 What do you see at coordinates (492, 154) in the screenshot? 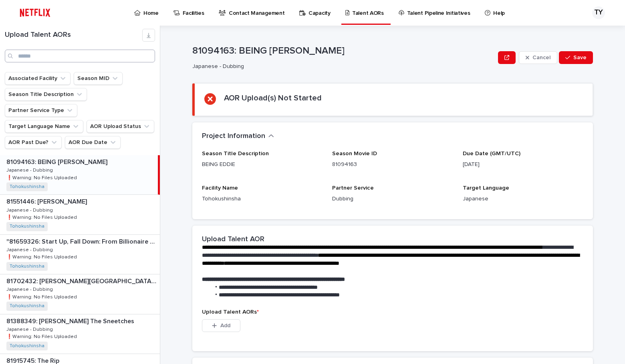
I see `span: Due Date (GMT/UTC)` at bounding box center [492, 154].